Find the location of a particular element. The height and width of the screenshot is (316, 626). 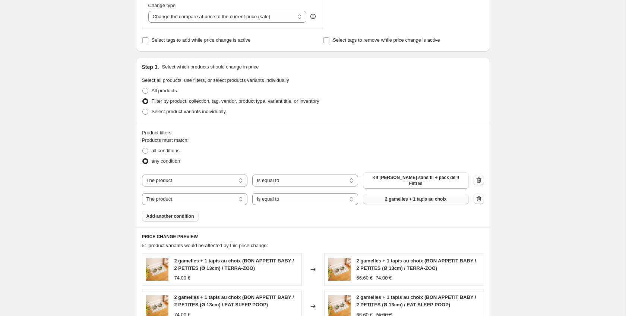

div: help is located at coordinates (313, 16).